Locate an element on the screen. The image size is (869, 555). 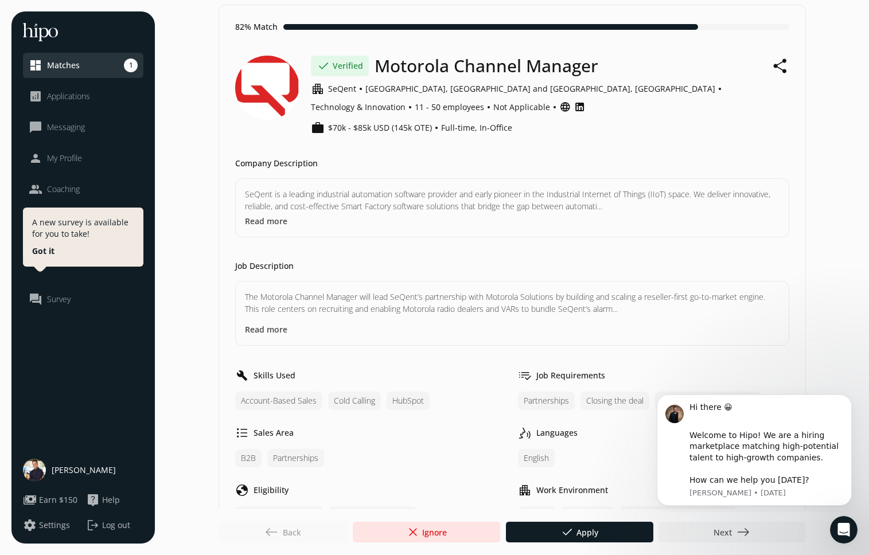
span: voice_selection is located at coordinates (525, 433).